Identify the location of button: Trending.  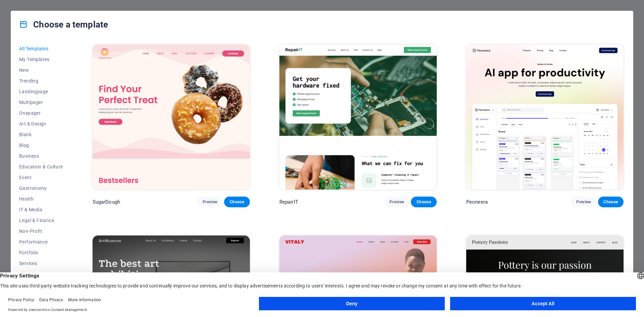
(41, 81).